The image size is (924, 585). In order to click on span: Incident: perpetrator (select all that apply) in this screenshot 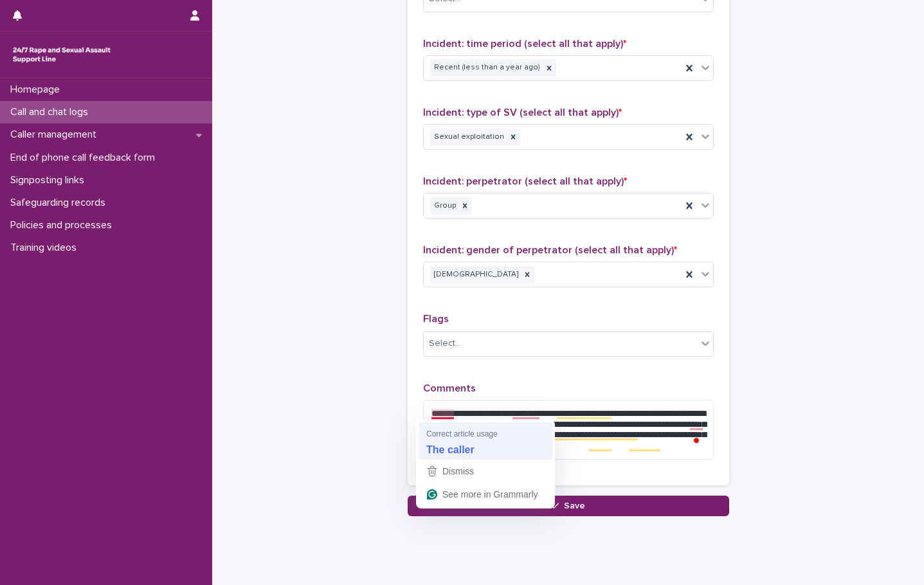, I will do `click(524, 181)`.